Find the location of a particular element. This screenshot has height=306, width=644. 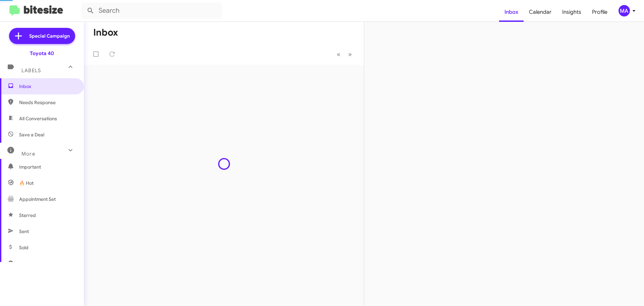

span: Starred is located at coordinates (28, 215).